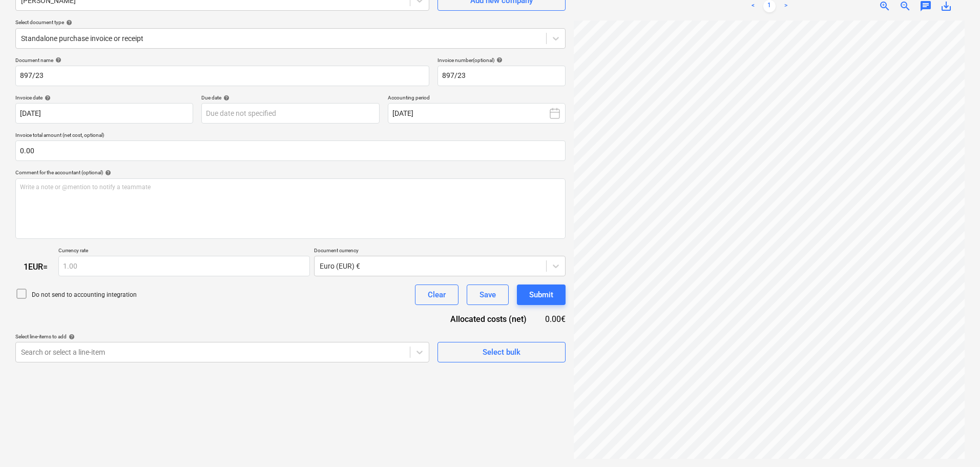 The height and width of the screenshot is (467, 980). Describe the element at coordinates (291, 135) in the screenshot. I see `p: Invoice total amount (net cost, optional)` at that location.